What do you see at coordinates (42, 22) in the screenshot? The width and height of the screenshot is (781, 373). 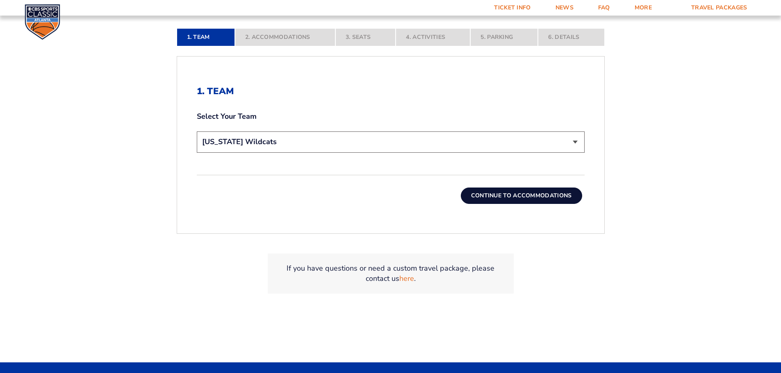 I see `img: CBS Sports Classic` at bounding box center [42, 22].